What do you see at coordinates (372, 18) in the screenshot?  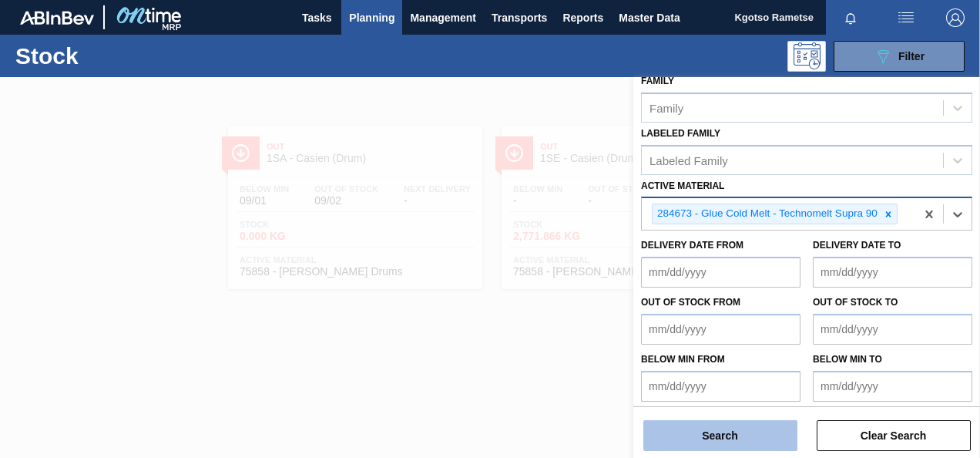 I see `span: Planning` at bounding box center [372, 18].